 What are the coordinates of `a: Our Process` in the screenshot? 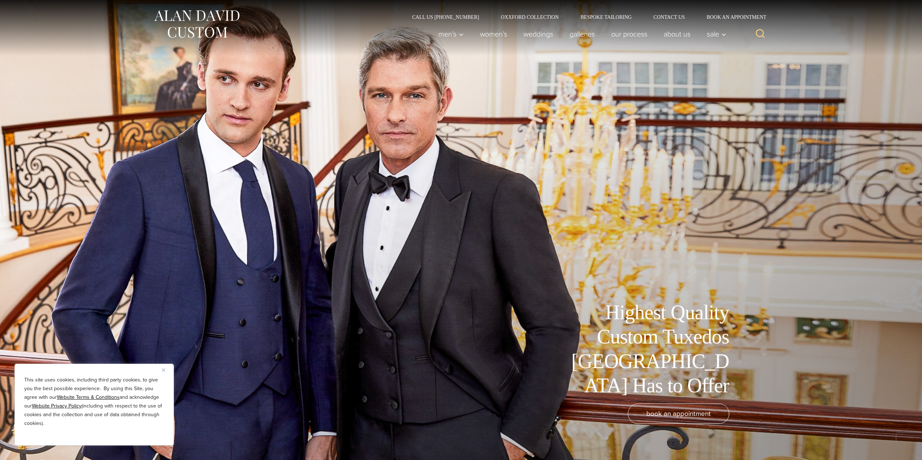 It's located at (629, 34).